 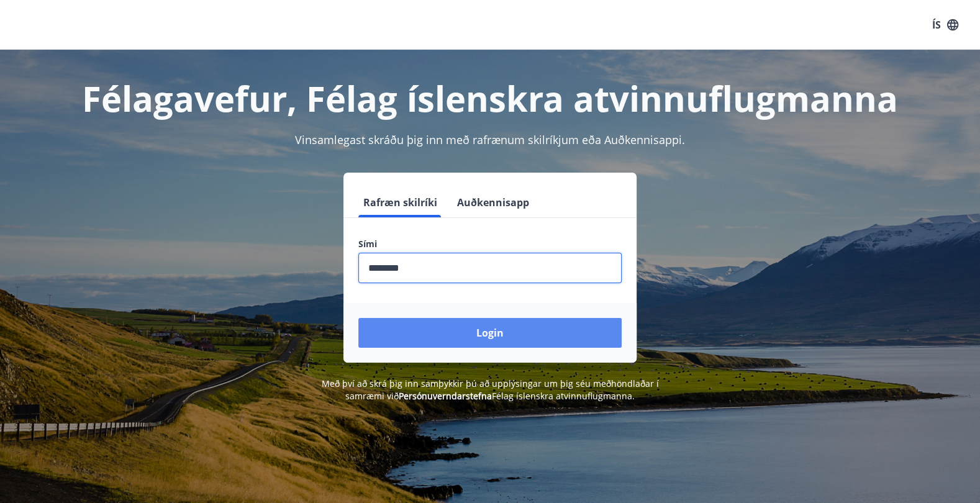 I want to click on button: ÍS, so click(x=945, y=25).